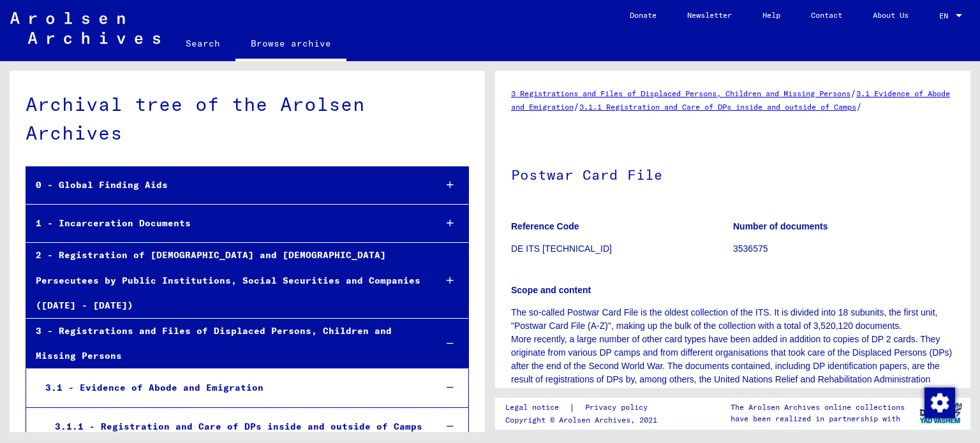 The width and height of the screenshot is (980, 443). I want to click on a: Browse archive, so click(291, 45).